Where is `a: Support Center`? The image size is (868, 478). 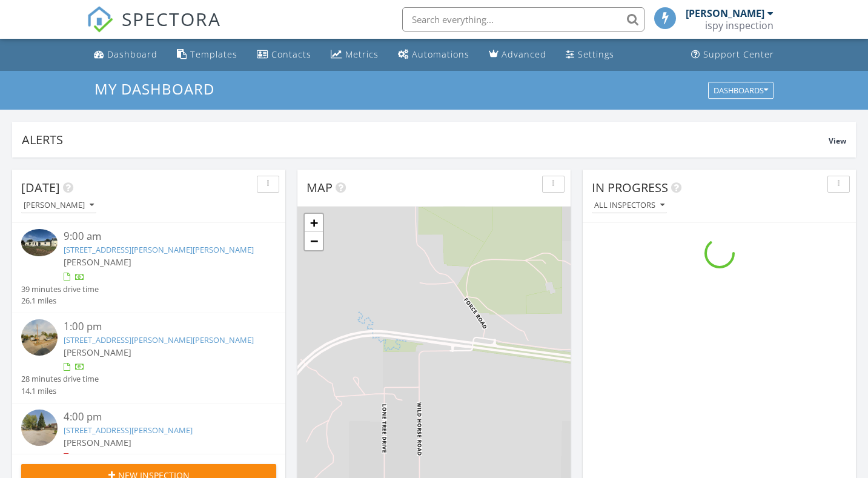
a: Support Center is located at coordinates (732, 55).